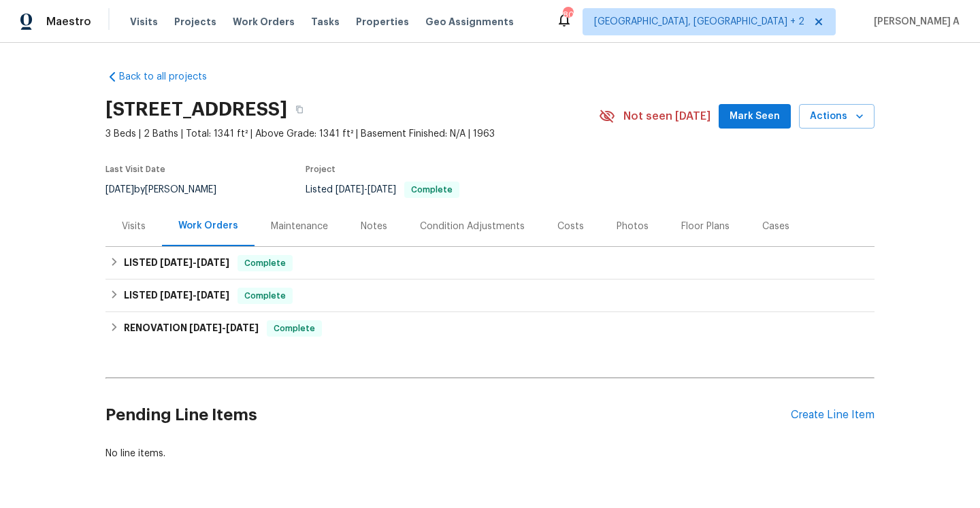 The height and width of the screenshot is (508, 980). What do you see at coordinates (705, 226) in the screenshot?
I see `div: Floor Plans` at bounding box center [705, 226].